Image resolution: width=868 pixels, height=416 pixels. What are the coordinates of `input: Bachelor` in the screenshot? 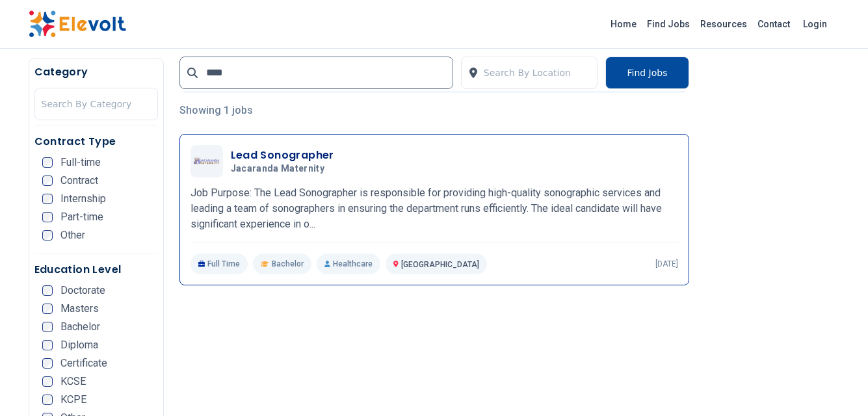 It's located at (48, 327).